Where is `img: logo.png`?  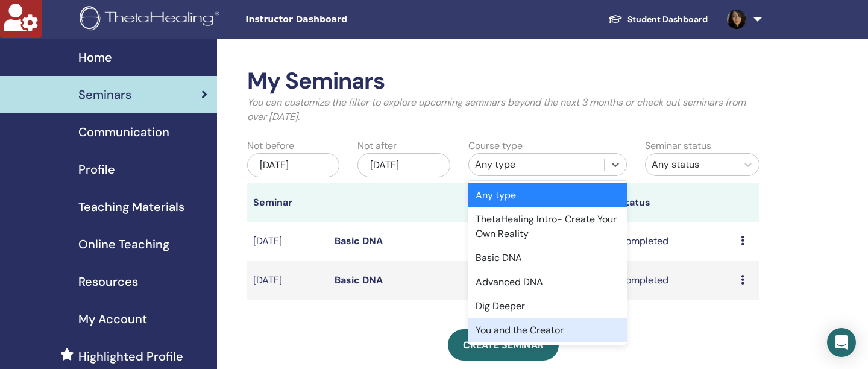
img: logo.png is located at coordinates (151, 19).